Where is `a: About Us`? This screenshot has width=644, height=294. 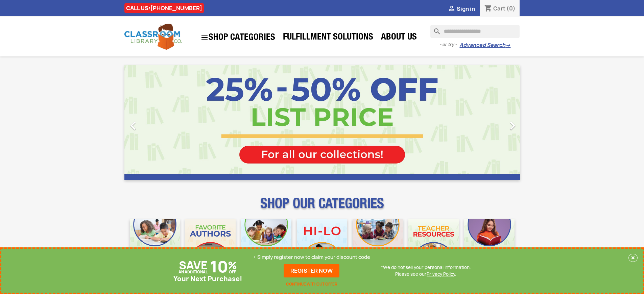
a: About Us is located at coordinates (399, 38).